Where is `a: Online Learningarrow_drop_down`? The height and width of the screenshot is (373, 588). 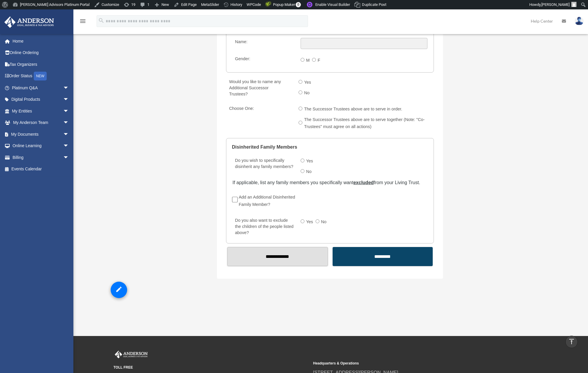
a: Online Learningarrow_drop_down is located at coordinates (41, 146).